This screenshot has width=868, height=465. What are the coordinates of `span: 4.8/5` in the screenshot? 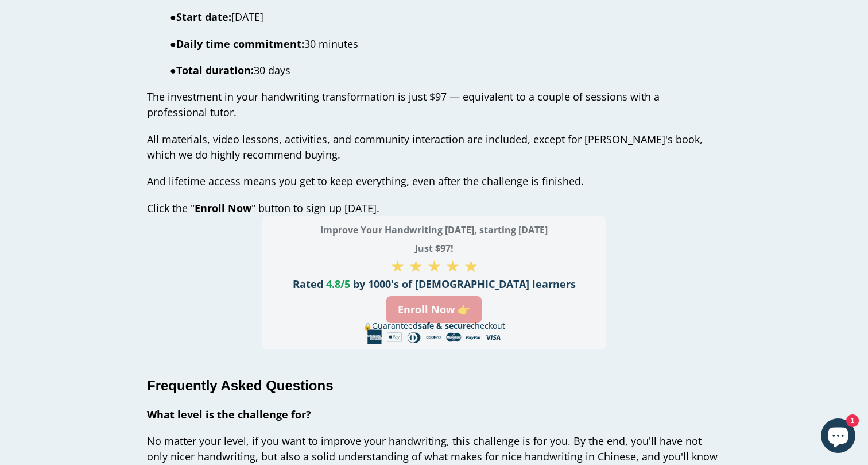 It's located at (338, 284).